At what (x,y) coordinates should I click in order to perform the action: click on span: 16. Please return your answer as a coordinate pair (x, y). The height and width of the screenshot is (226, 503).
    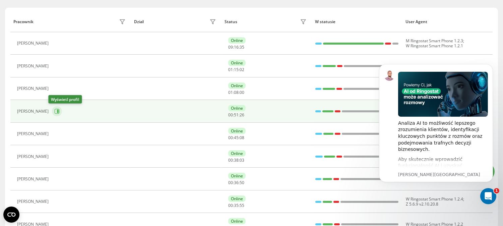
    Looking at the image, I should click on (236, 47).